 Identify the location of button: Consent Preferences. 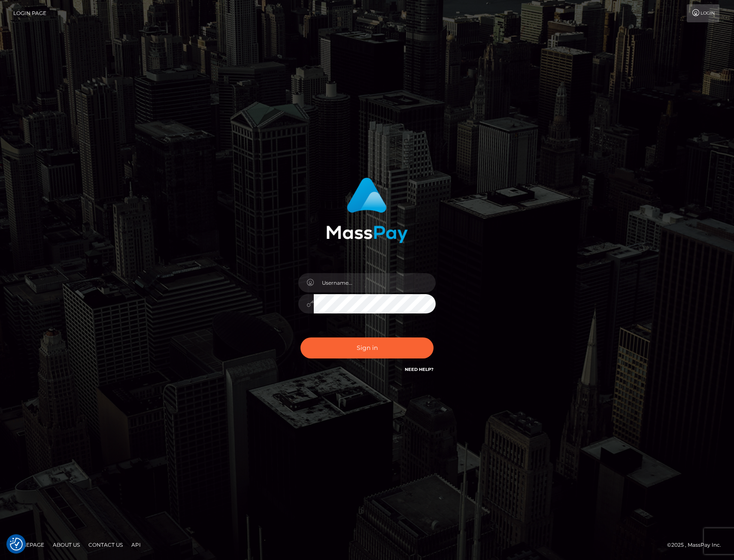
(16, 545).